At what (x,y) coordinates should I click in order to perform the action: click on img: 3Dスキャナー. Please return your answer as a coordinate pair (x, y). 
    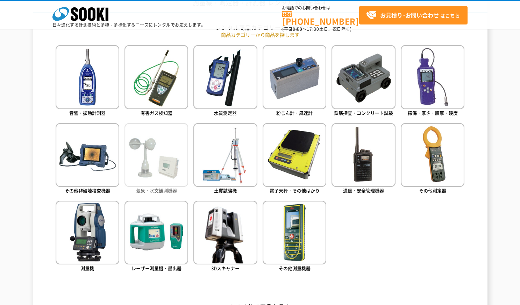
    Looking at the image, I should click on (225, 233).